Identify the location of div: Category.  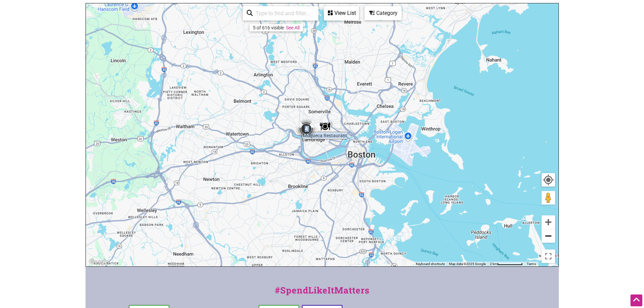
(383, 13).